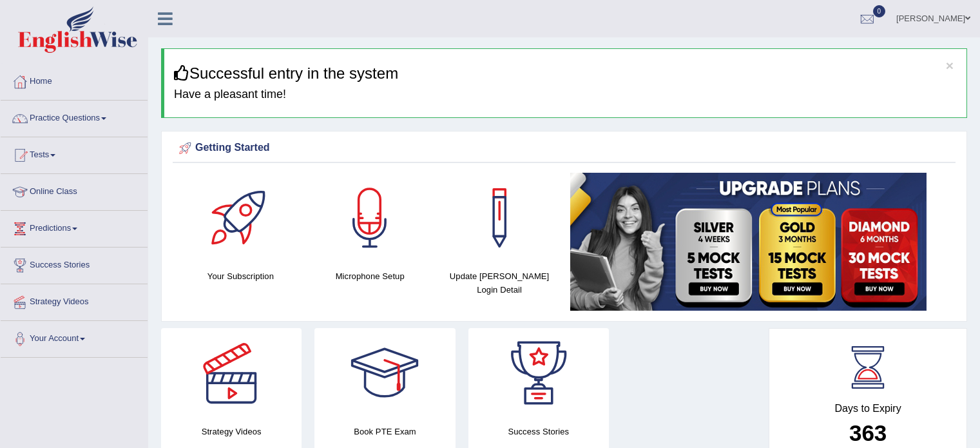 This screenshot has width=980, height=448. I want to click on h4: Book PTE Exam, so click(384, 431).